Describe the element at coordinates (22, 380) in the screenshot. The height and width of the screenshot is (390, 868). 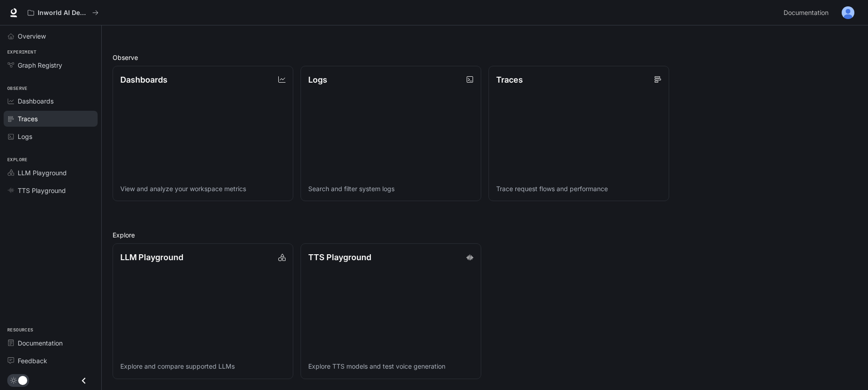
I see `span: Dark mode toggle` at that location.